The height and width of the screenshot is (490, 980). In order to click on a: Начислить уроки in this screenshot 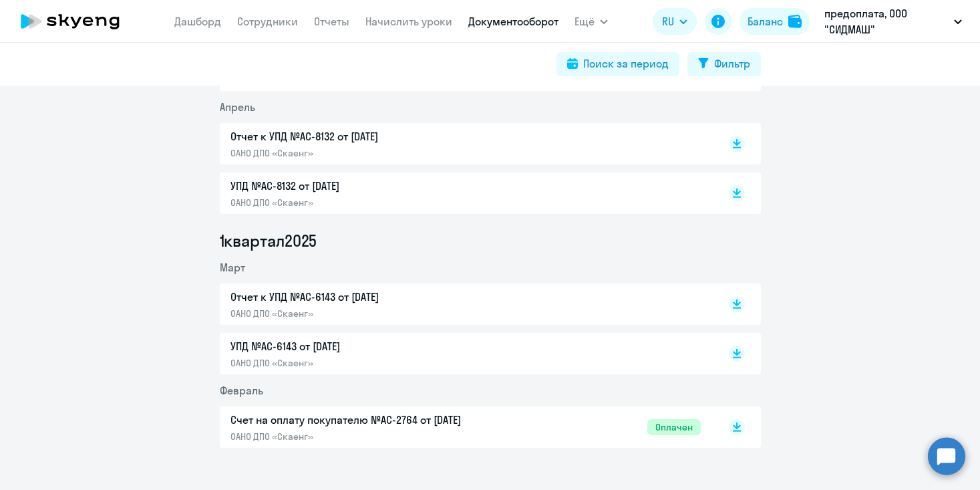, I will do `click(409, 21)`.